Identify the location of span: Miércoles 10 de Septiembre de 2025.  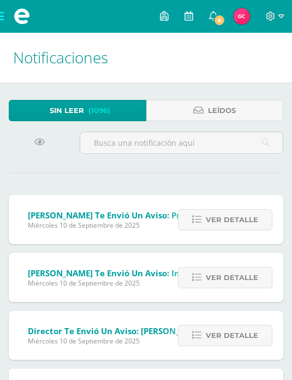
(130, 283).